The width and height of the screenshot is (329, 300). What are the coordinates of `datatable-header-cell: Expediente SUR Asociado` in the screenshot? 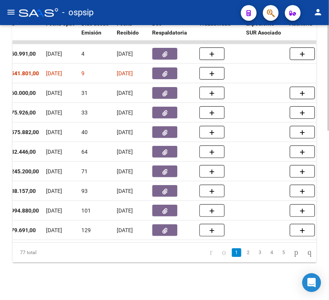 It's located at (265, 33).